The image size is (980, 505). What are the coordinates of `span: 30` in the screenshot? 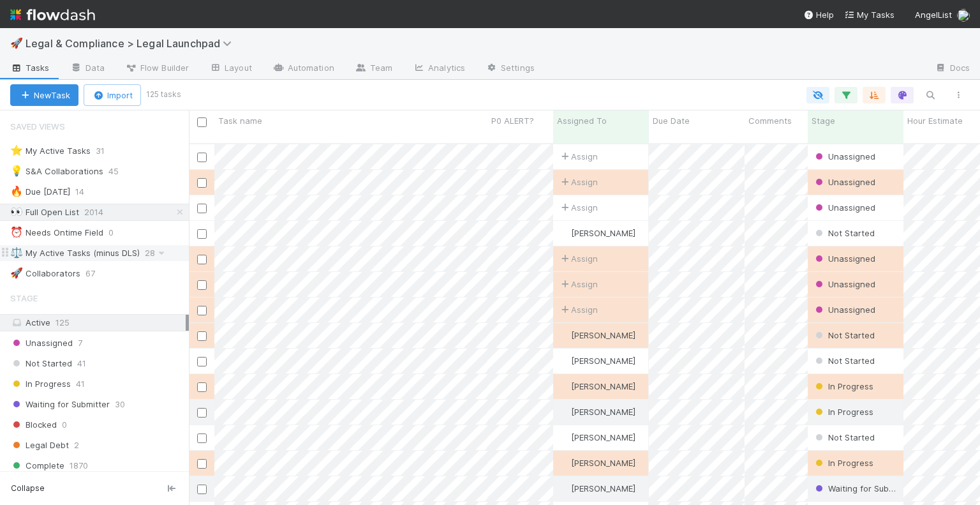 It's located at (120, 404).